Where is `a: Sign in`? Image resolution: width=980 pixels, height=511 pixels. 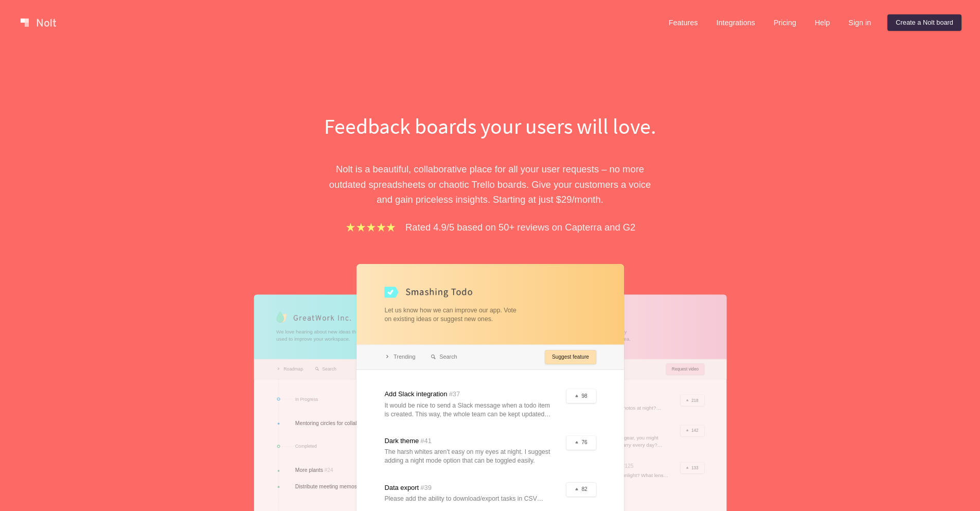 a: Sign in is located at coordinates (860, 23).